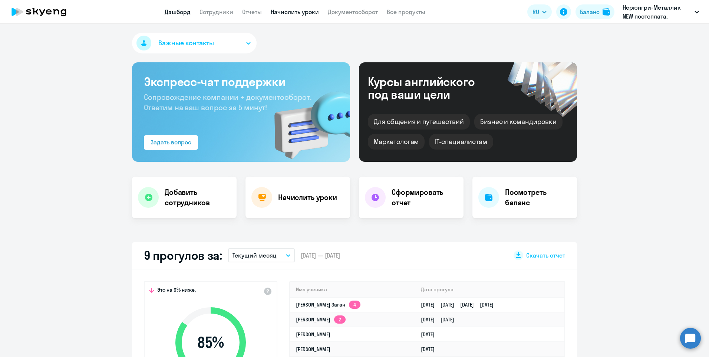 The height and width of the screenshot is (357, 709). What do you see at coordinates (607, 12) in the screenshot?
I see `img: balance` at bounding box center [607, 12].